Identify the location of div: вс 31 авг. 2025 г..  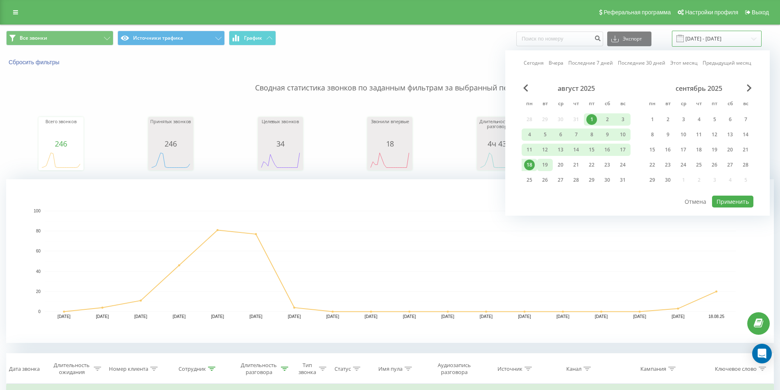
(622, 180).